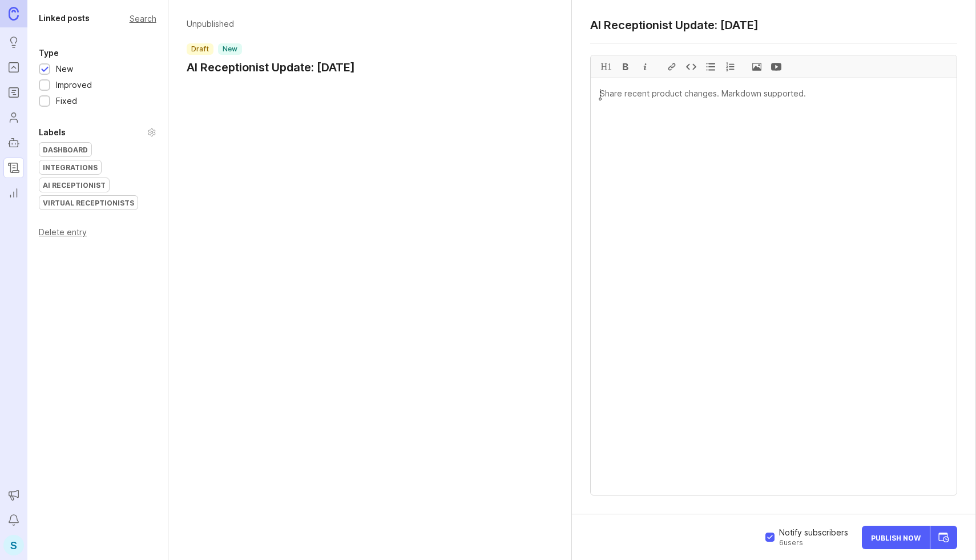  What do you see at coordinates (200, 49) in the screenshot?
I see `p: draft` at bounding box center [200, 49].